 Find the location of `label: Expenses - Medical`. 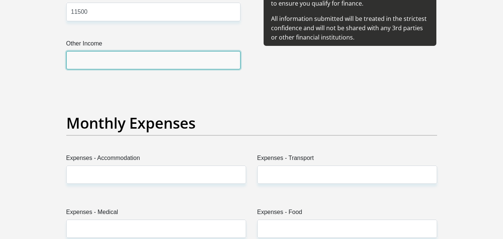

label: Expenses - Medical is located at coordinates (156, 213).